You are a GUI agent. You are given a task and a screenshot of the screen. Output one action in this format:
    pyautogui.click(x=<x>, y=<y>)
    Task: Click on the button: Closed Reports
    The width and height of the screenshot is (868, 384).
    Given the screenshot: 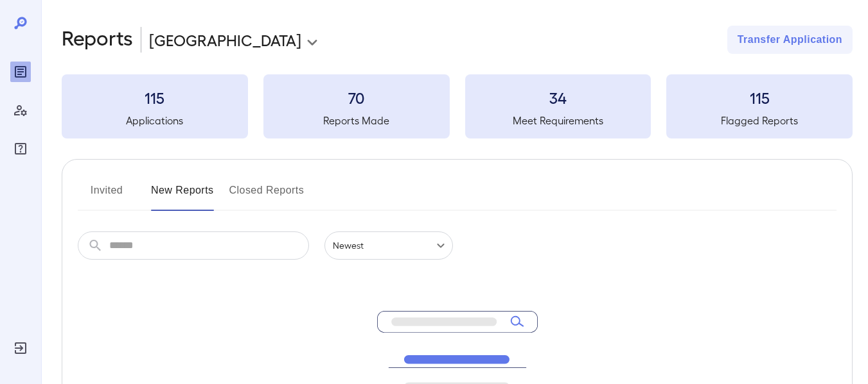 What is the action you would take?
    pyautogui.click(x=267, y=195)
    